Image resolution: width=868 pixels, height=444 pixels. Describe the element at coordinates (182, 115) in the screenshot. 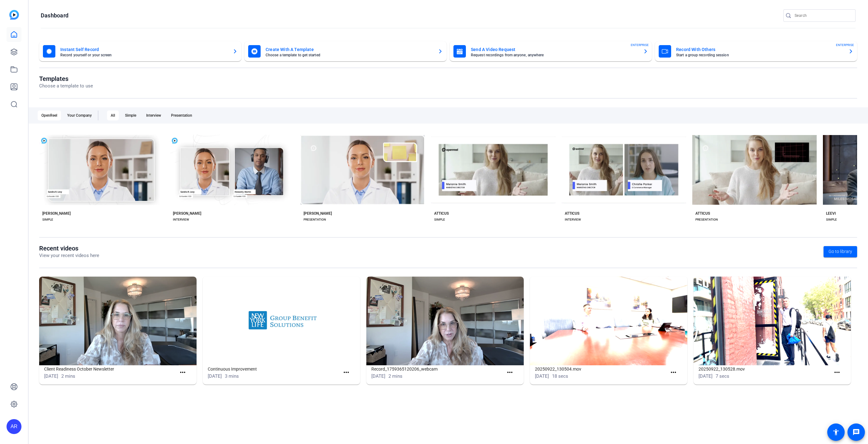

I see `div: Presentation` at that location.